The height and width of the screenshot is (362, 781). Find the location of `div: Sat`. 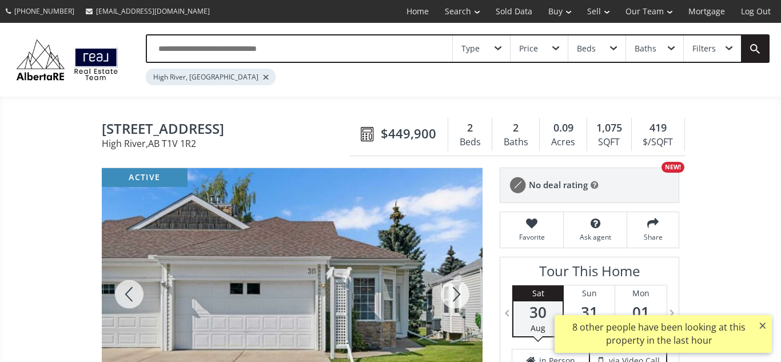

div: Sat is located at coordinates (538, 293).